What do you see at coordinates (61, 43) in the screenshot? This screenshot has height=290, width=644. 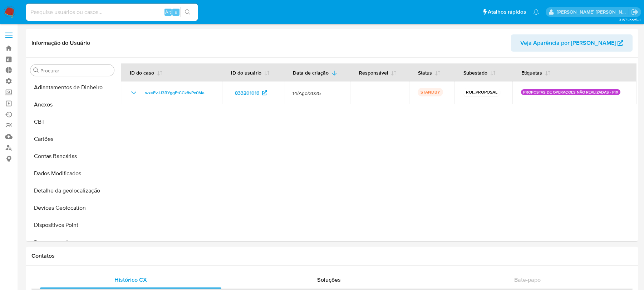 I see `h1: Informação do Usuário` at bounding box center [61, 43].